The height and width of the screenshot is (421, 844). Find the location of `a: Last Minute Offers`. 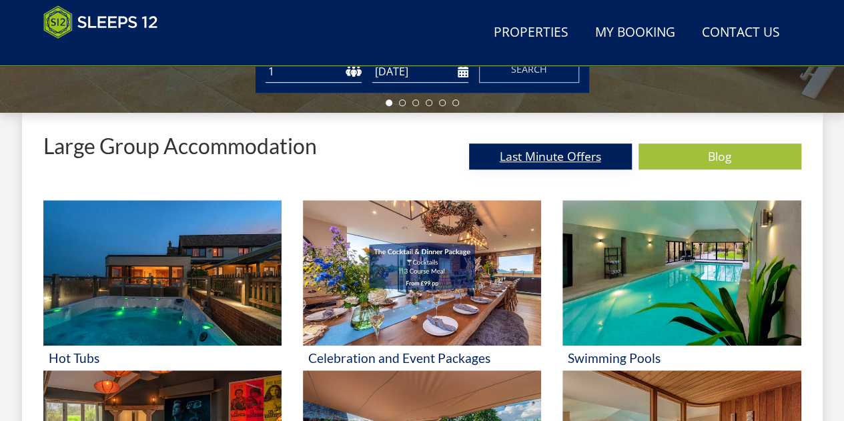

a: Last Minute Offers is located at coordinates (551, 156).